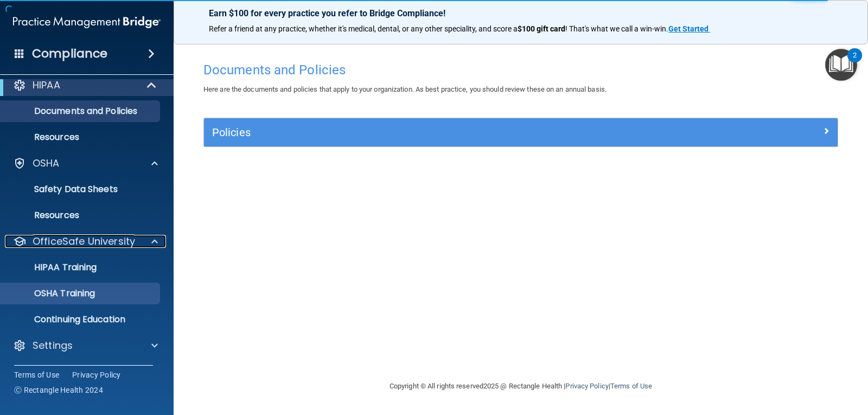  I want to click on button: Open Resource Center, 2 new notifications, so click(841, 64).